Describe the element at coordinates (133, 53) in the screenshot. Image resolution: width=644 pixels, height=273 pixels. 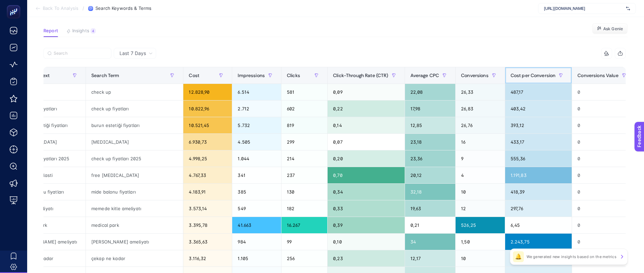
I see `span: Last 7 Days` at that location.